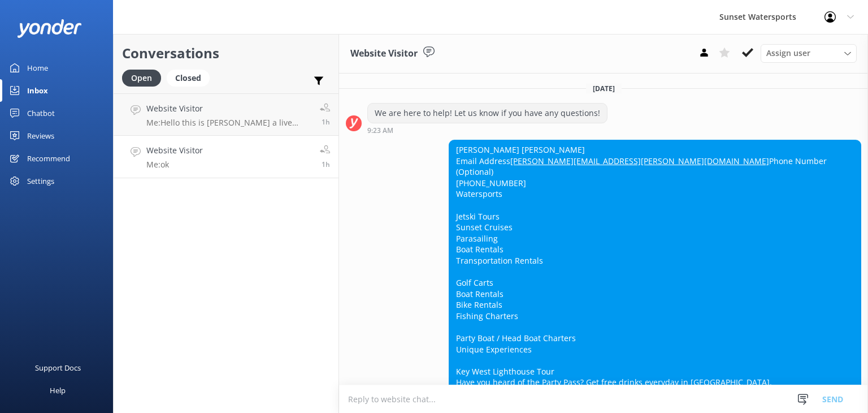 This screenshot has width=868, height=413. What do you see at coordinates (41, 181) in the screenshot?
I see `div: Settings` at bounding box center [41, 181].